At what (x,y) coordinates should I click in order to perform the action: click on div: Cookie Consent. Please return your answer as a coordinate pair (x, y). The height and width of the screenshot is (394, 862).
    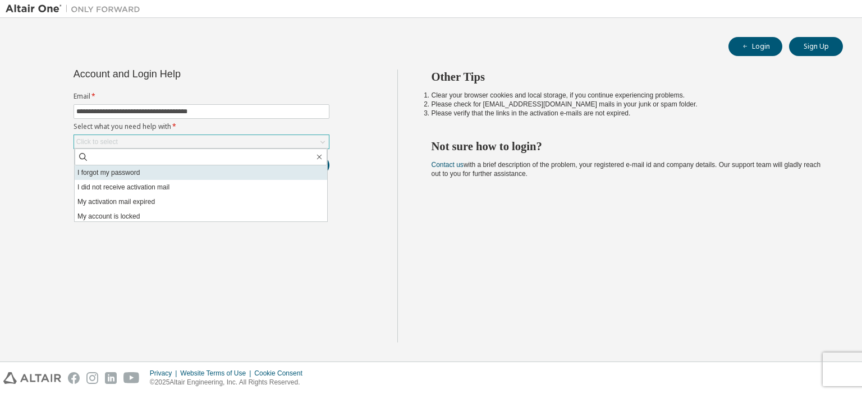
    Looking at the image, I should click on (281, 374).